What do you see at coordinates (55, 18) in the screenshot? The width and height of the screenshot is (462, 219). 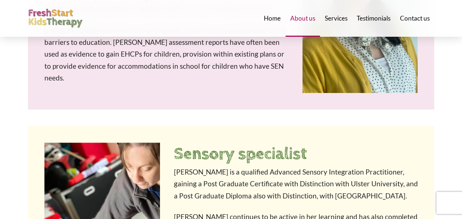 I see `img: FreshStart Kids Therapy logo` at bounding box center [55, 18].